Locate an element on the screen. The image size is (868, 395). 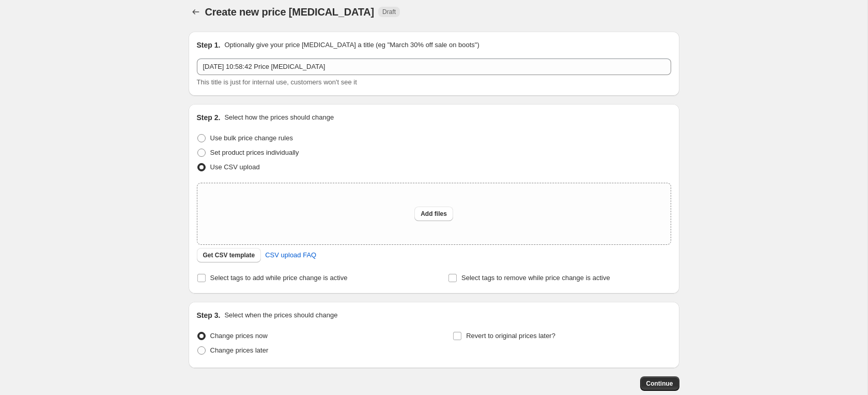
h2: Step 1. is located at coordinates (209, 45).